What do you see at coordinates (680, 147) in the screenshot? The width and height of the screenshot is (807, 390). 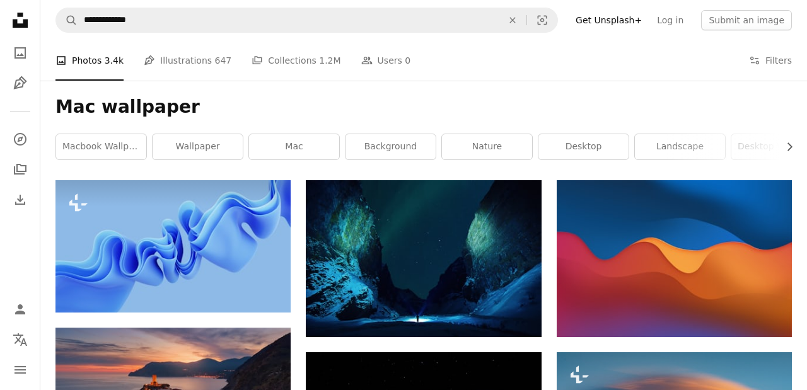 I see `a: landscape` at bounding box center [680, 147].